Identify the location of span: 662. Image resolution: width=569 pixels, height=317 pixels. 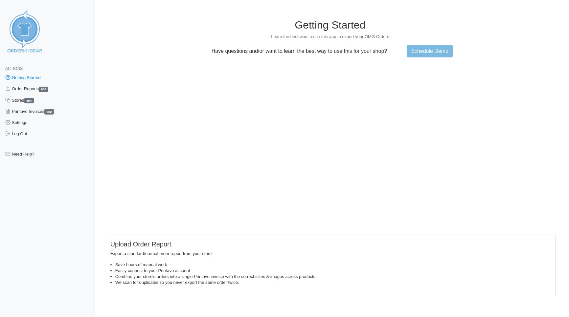
(49, 112).